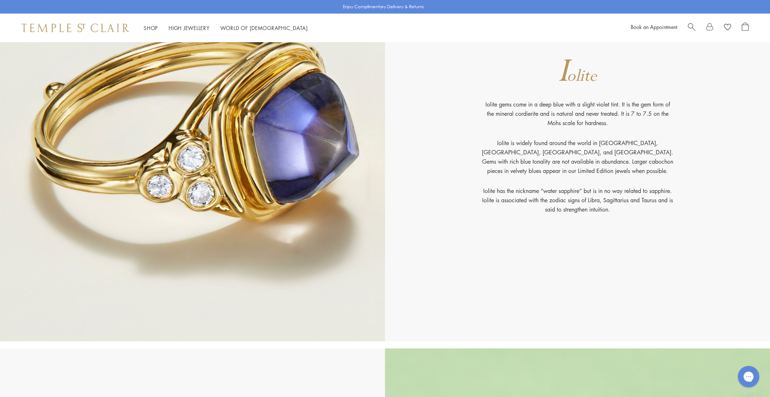 This screenshot has width=770, height=397. I want to click on a: Open Shopping Bag, so click(745, 28).